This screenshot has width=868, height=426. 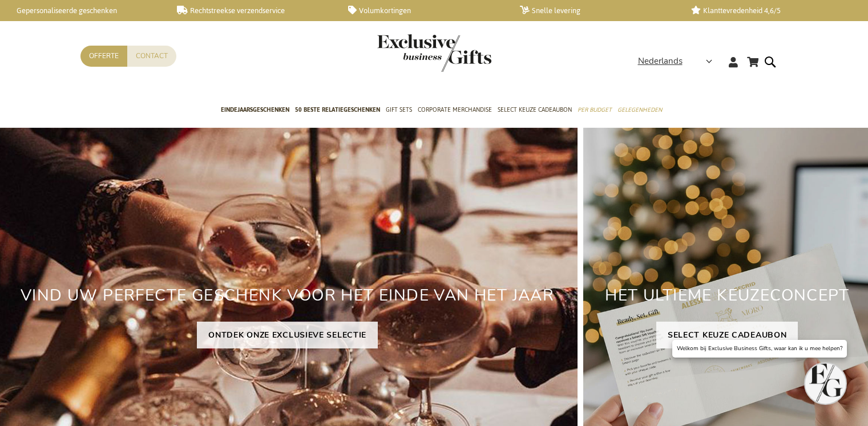 I want to click on span: Select Keuze Cadeaubon, so click(x=535, y=110).